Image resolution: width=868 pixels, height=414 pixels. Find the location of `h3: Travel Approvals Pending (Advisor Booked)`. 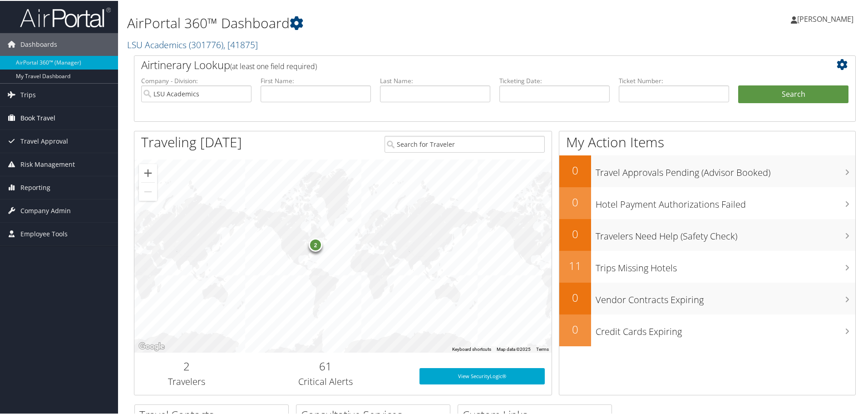

h3: Travel Approvals Pending (Advisor Booked) is located at coordinates (725, 170).